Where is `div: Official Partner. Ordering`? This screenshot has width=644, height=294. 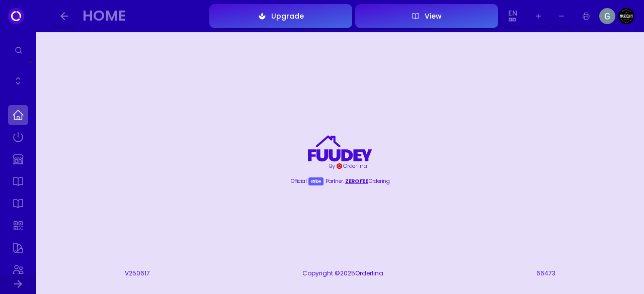 div: Official Partner. Ordering is located at coordinates (340, 181).